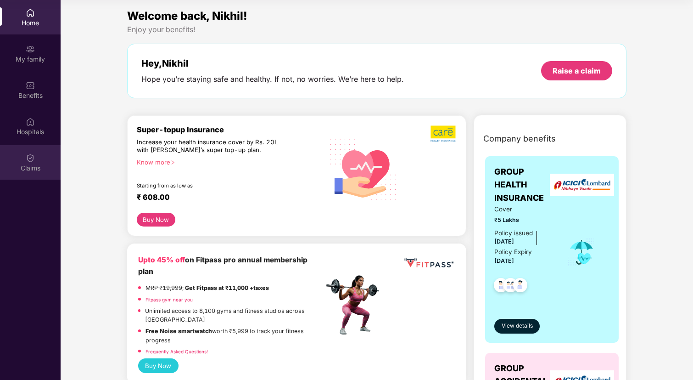 The height and width of the screenshot is (380, 693). What do you see at coordinates (177, 351) in the screenshot?
I see `a: Frequently Asked Questions!` at bounding box center [177, 351].